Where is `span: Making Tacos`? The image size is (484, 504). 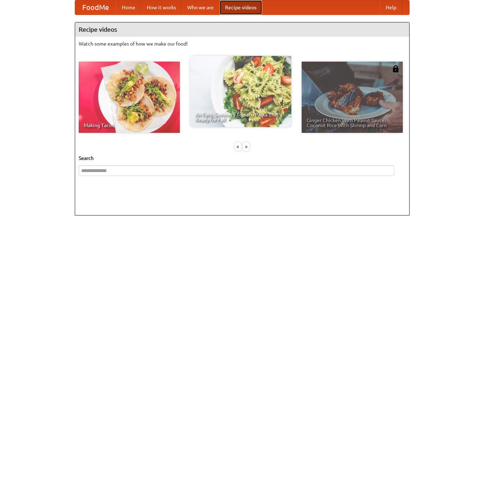 span: Making Tacos is located at coordinates (129, 125).